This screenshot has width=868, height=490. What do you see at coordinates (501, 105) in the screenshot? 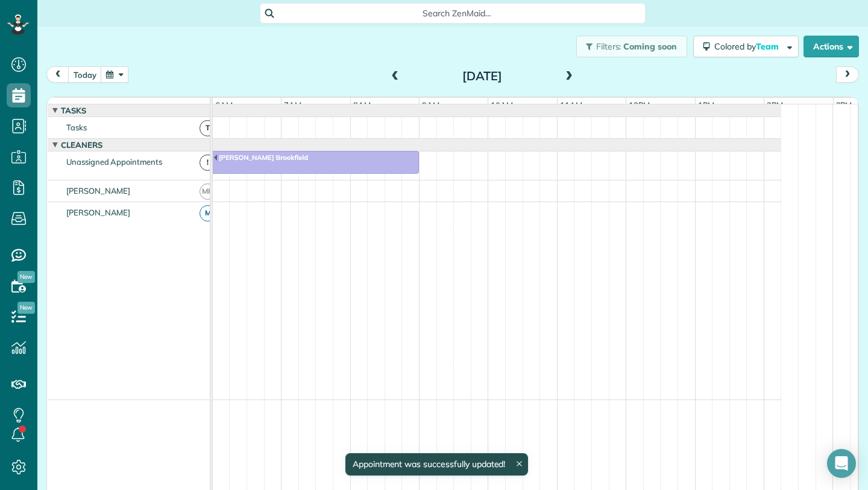
I see `span: 10am` at bounding box center [501, 105].